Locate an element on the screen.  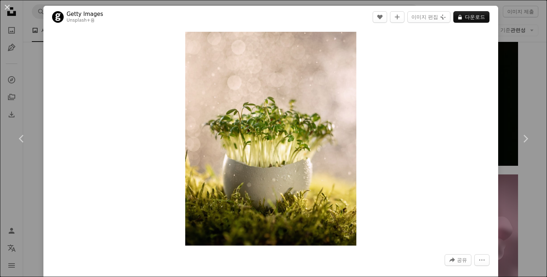
button: 좋아요 is located at coordinates (380, 17).